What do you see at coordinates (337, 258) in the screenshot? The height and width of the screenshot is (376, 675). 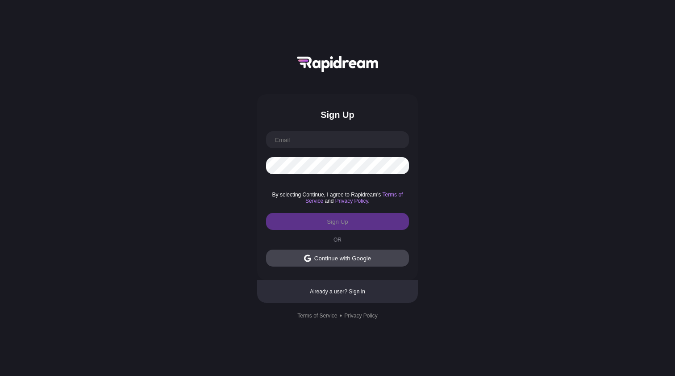 I see `button: Continue with Google` at bounding box center [337, 258].